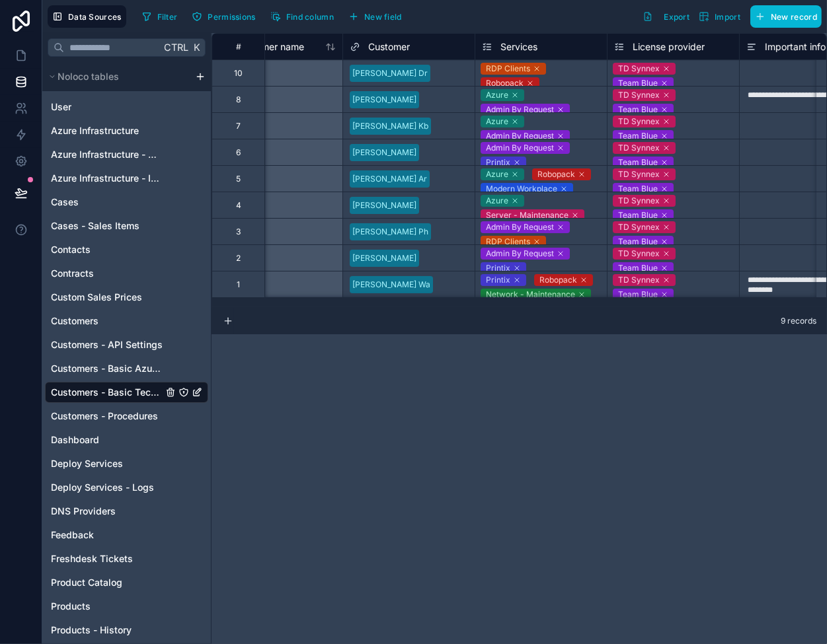 The height and width of the screenshot is (644, 827). I want to click on button: Import, so click(719, 16).